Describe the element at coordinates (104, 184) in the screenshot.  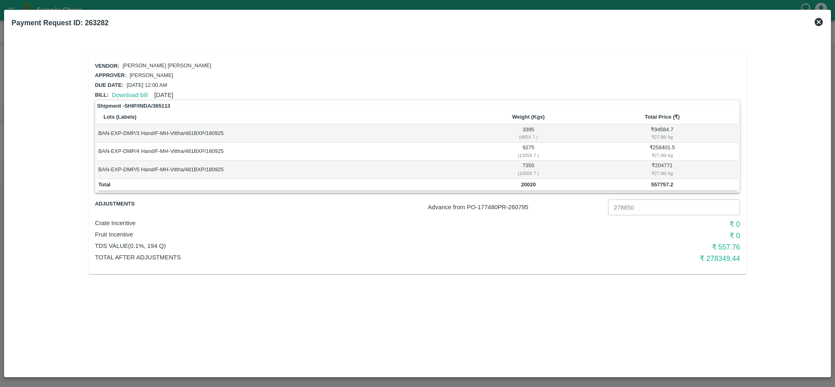
I see `b: Total` at that location.